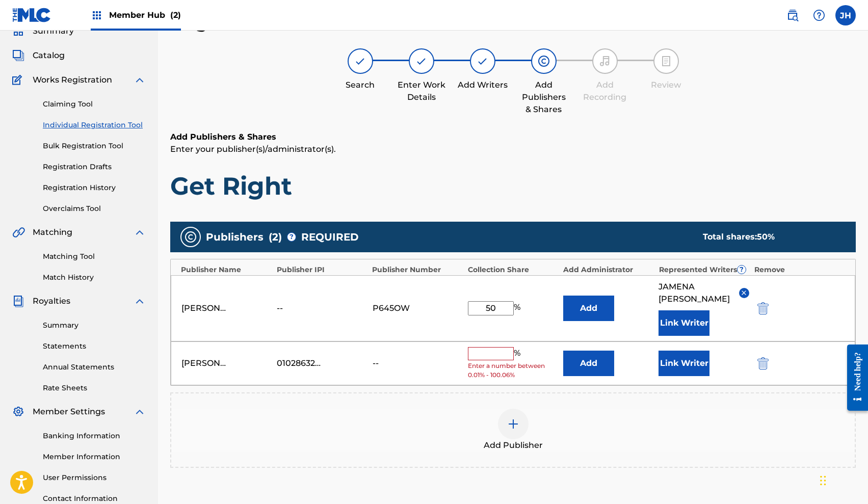 Image resolution: width=868 pixels, height=504 pixels. What do you see at coordinates (94, 388) in the screenshot?
I see `a: Rate Sheets` at bounding box center [94, 388].